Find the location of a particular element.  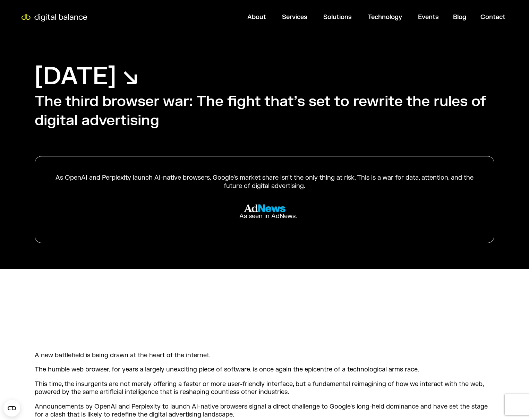

a: Contact is located at coordinates (493, 17).